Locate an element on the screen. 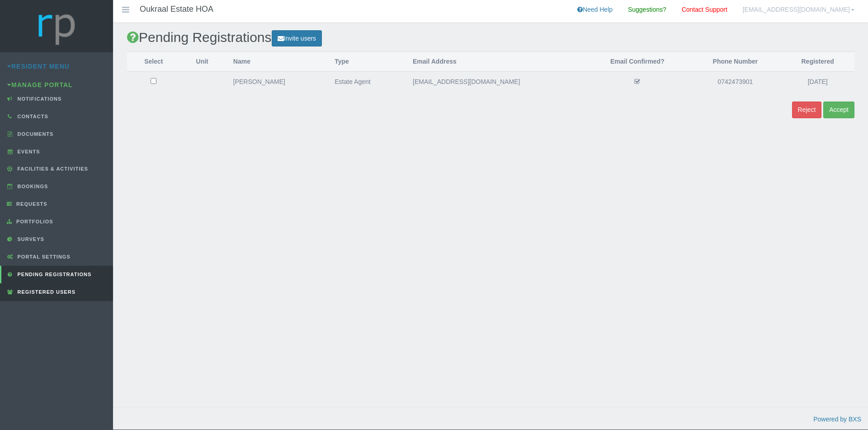 The width and height of the screenshot is (868, 430). a: Invite users is located at coordinates (297, 38).